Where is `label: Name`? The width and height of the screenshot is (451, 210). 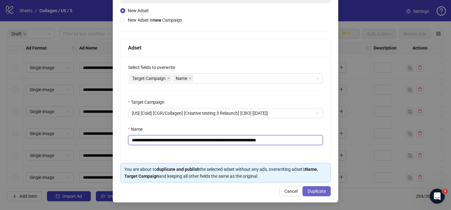
label: Name is located at coordinates (137, 129).